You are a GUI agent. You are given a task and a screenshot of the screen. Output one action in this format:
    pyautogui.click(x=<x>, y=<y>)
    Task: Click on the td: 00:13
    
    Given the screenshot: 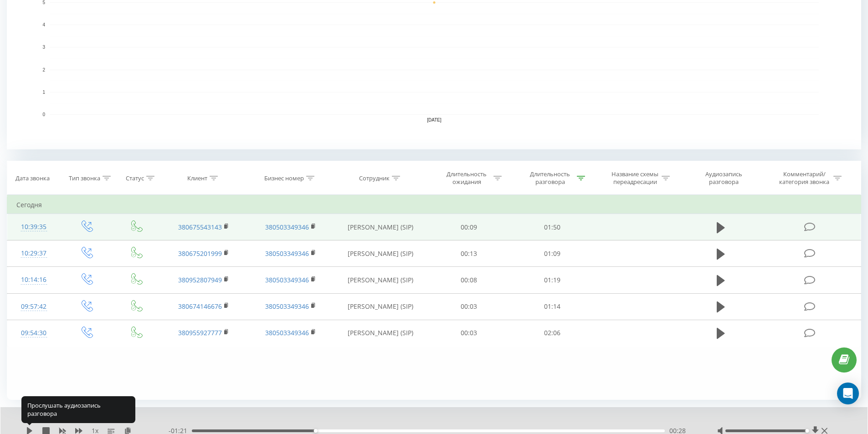 What is the action you would take?
    pyautogui.click(x=469, y=254)
    